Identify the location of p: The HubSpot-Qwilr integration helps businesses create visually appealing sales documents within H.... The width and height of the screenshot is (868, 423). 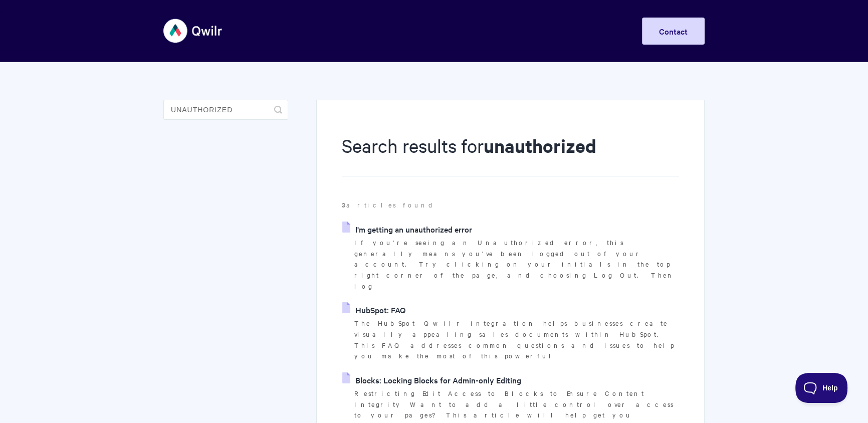
(516, 339).